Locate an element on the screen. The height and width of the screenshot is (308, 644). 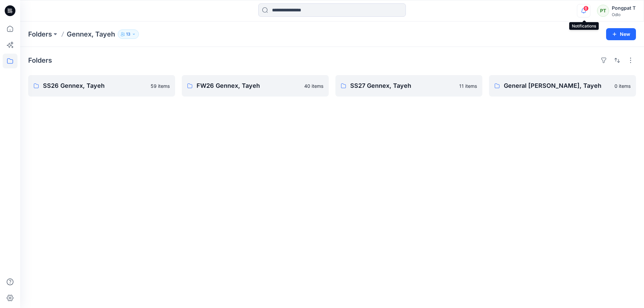
a: FW26 Gennex, Tayeh40 items is located at coordinates (255, 86).